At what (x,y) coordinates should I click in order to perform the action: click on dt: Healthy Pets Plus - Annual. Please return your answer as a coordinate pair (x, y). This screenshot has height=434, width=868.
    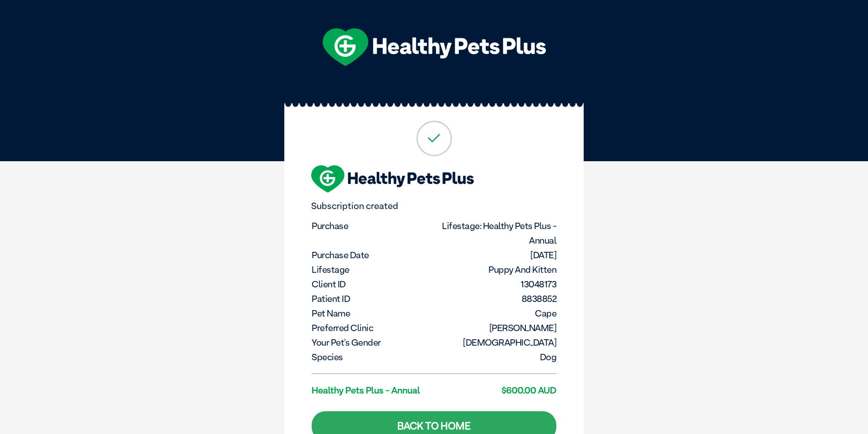
    Looking at the image, I should click on (372, 390).